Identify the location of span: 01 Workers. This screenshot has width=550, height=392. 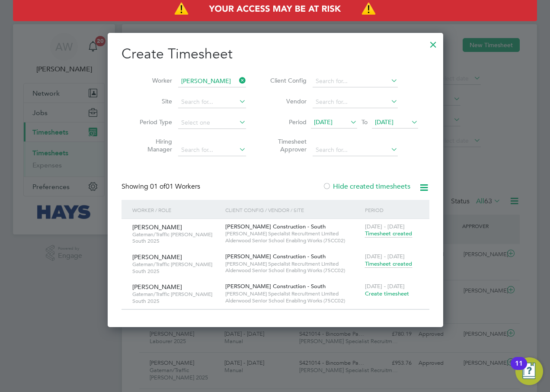
(175, 186).